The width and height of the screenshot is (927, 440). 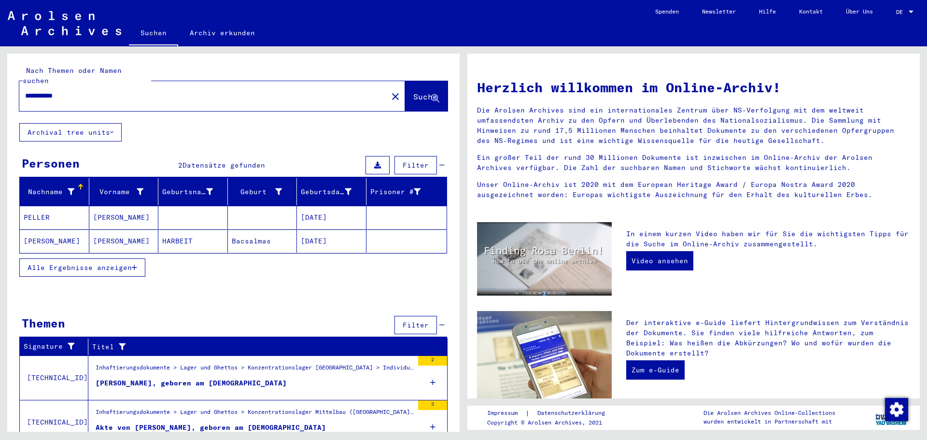 I want to click on div: Themen, so click(x=43, y=323).